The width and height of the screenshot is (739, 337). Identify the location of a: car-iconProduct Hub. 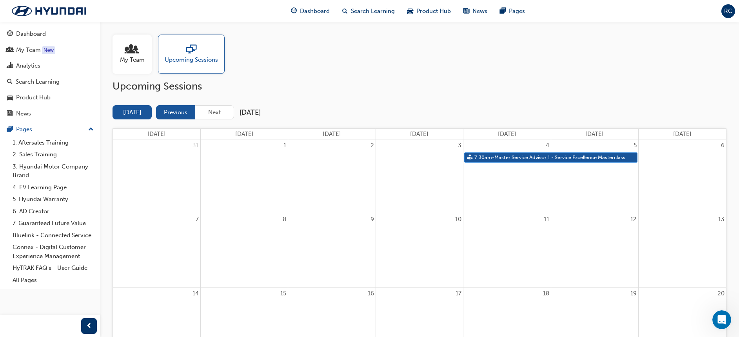
(429, 11).